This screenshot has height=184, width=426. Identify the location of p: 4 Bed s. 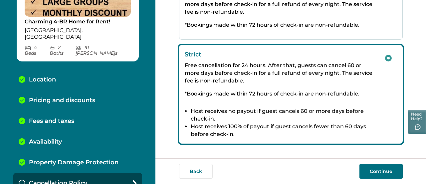
(37, 50).